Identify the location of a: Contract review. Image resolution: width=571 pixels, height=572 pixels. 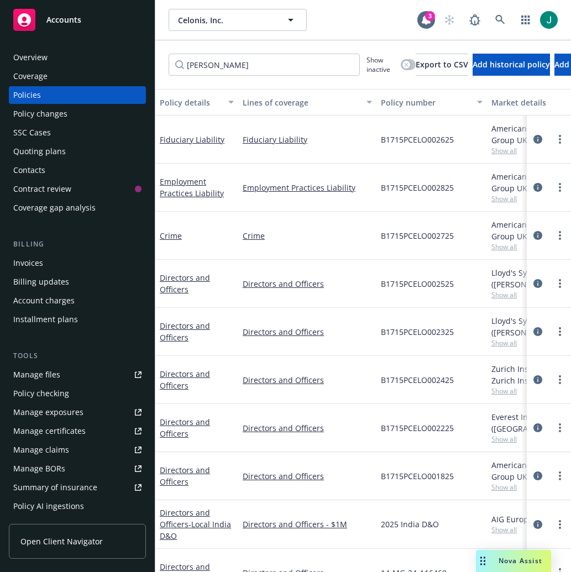
(77, 189).